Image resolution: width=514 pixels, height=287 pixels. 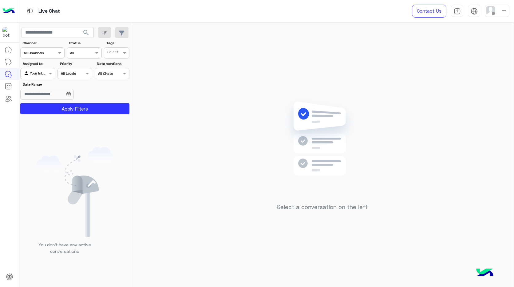 I want to click on div: Select, so click(x=112, y=53).